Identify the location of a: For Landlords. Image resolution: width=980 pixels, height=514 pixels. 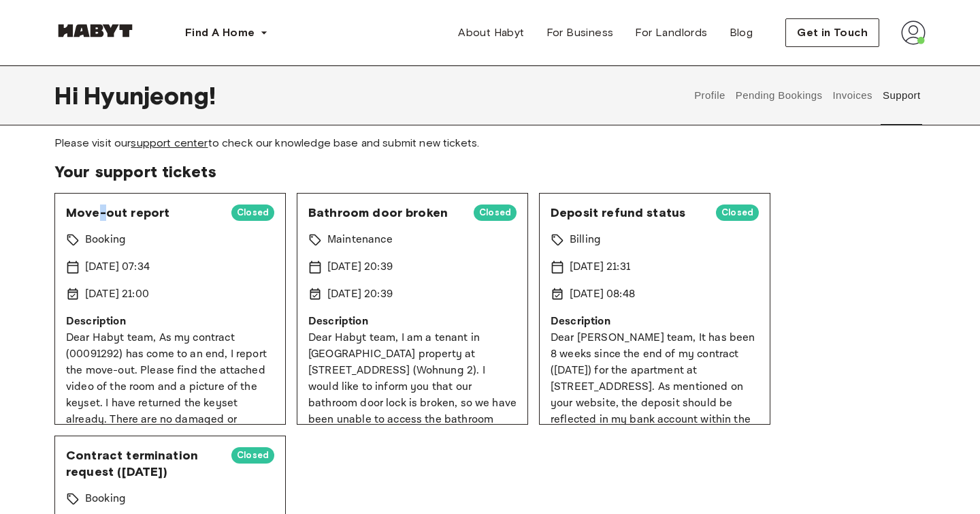
(672, 33).